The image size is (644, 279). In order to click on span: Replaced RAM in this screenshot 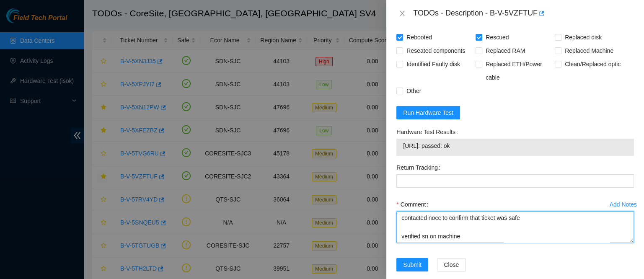, I will do `click(505, 51)`.